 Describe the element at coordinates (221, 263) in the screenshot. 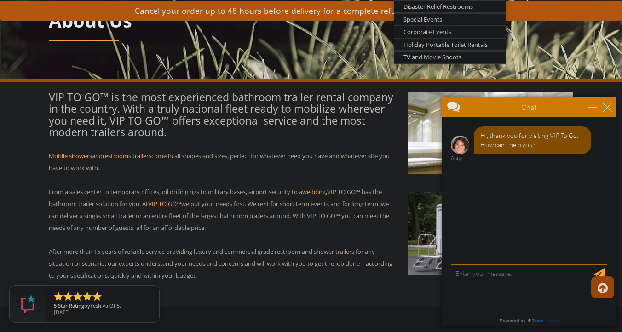

I see `p: After more than 15 years of reliable service providing luxury and commercial grade restroom and s...` at that location.